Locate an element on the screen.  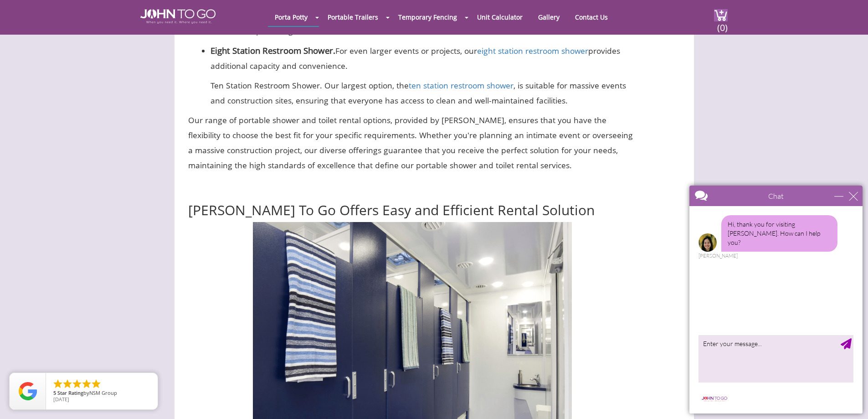
a: ten station restroom shower is located at coordinates (461, 85).